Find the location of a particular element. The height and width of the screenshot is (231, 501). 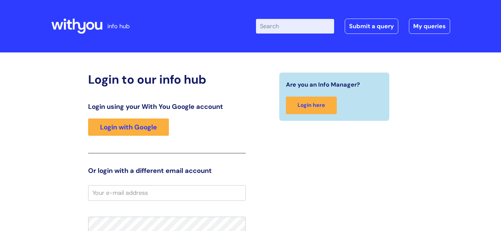

span: Are you an Info Manager? is located at coordinates (323, 85).